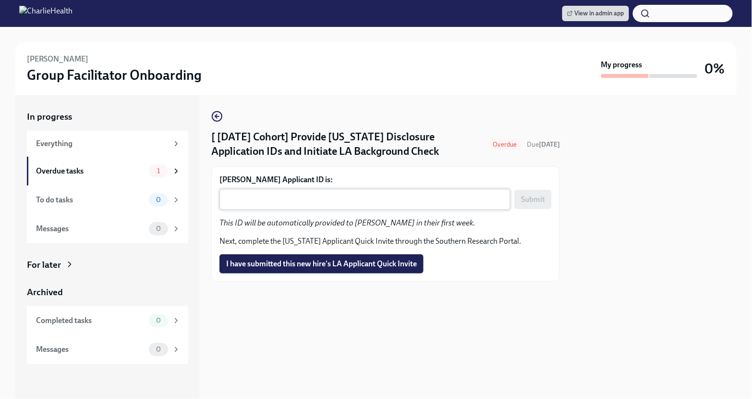  I want to click on button: I have submitted this new hire's LA Applicant Quick Invite, so click(321, 264).